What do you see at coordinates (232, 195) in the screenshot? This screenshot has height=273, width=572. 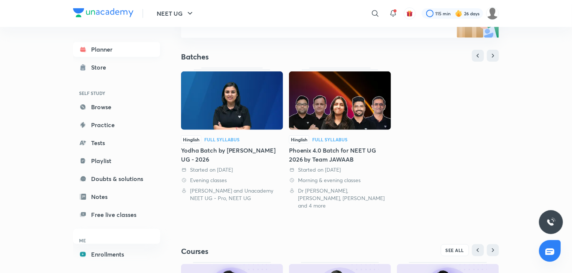 I see `div: Anushka Choudhary and Unacademy NEET UG - Pro, NEET UG` at bounding box center [232, 195].